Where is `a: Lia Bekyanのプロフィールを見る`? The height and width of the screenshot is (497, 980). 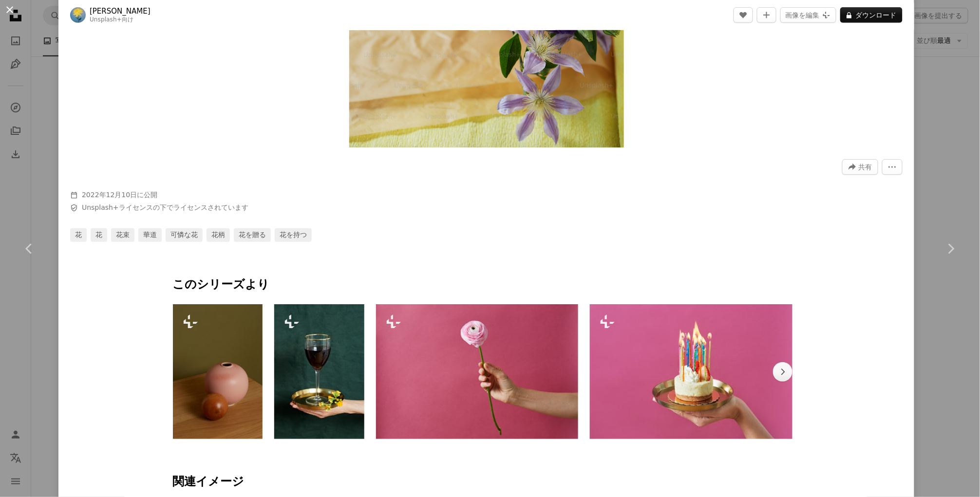 a: Lia Bekyanのプロフィールを見る is located at coordinates (78, 15).